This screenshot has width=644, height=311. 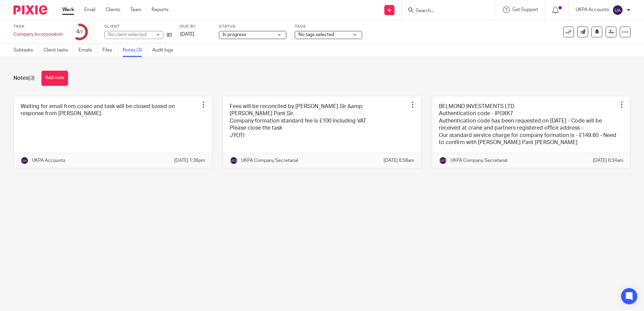 I want to click on button: Add note, so click(x=55, y=78).